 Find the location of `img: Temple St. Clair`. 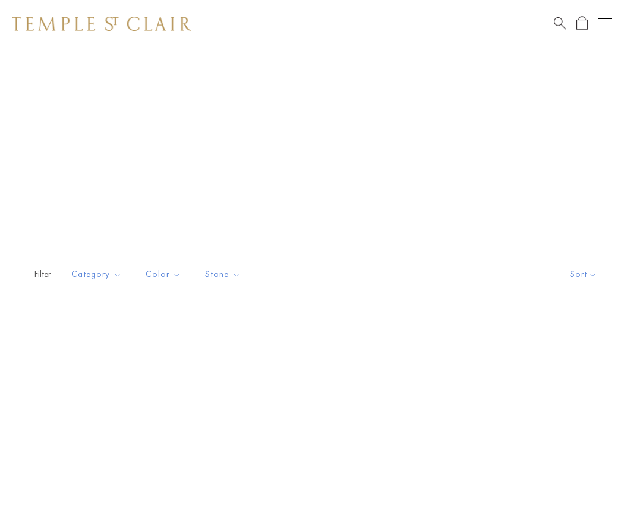

img: Temple St. Clair is located at coordinates (102, 24).